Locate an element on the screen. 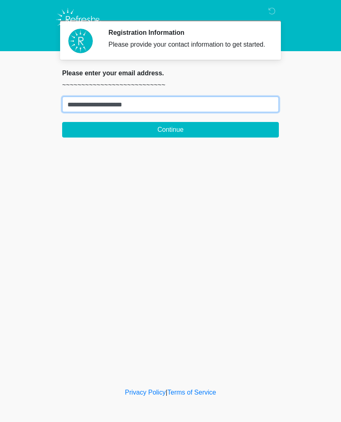 Image resolution: width=341 pixels, height=422 pixels. button: Continue is located at coordinates (171, 130).